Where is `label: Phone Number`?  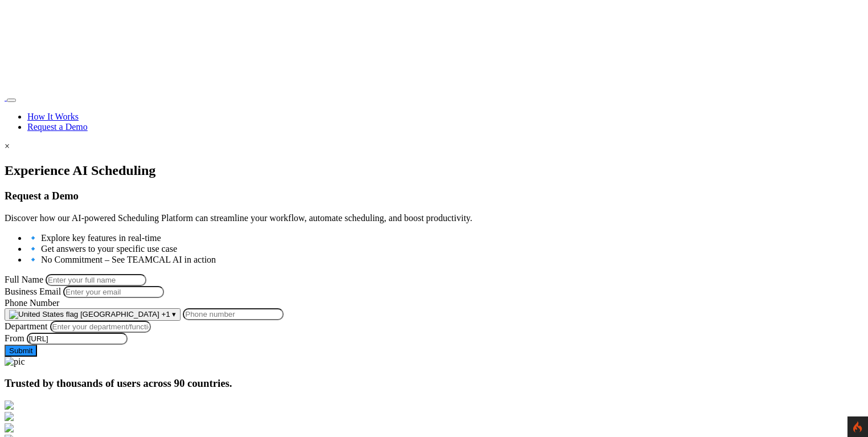 label: Phone Number is located at coordinates (32, 303).